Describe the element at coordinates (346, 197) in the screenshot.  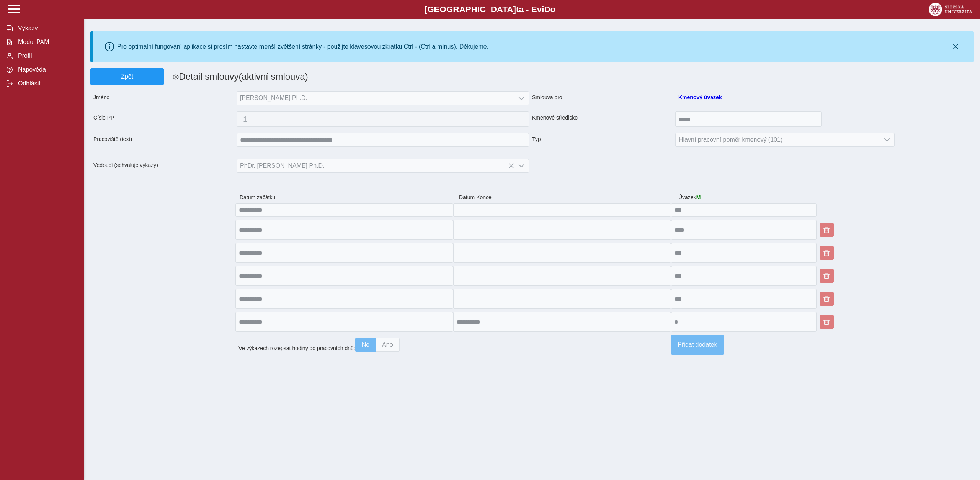
I see `span: Datum začátku` at that location.